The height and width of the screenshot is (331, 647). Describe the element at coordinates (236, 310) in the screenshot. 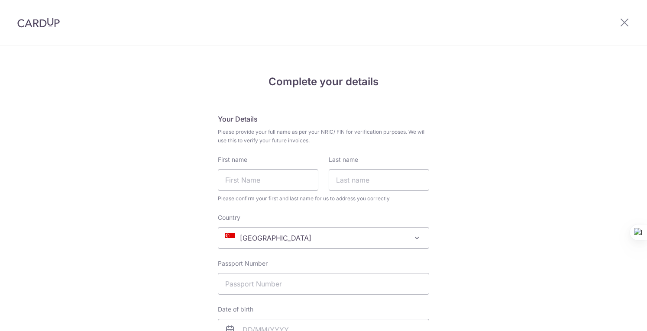

I see `label: Date of birth` at that location.